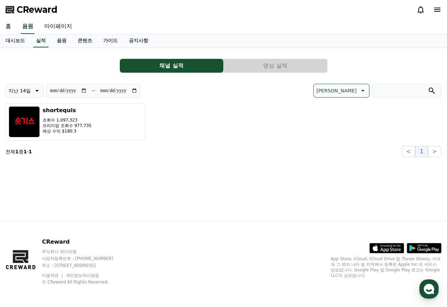 This screenshot has height=307, width=447. What do you see at coordinates (67, 120) in the screenshot?
I see `p: 조회수 1,097,323` at bounding box center [67, 120].